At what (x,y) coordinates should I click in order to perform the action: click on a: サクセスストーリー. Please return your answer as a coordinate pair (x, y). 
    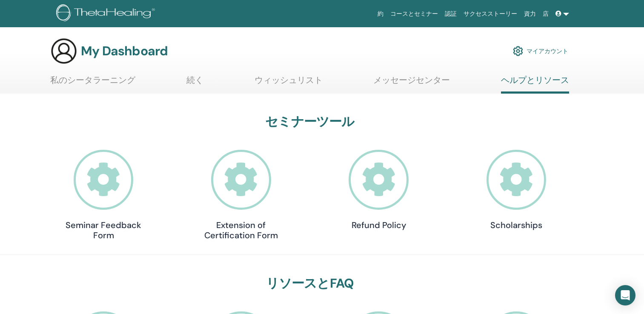
    Looking at the image, I should click on (490, 13).